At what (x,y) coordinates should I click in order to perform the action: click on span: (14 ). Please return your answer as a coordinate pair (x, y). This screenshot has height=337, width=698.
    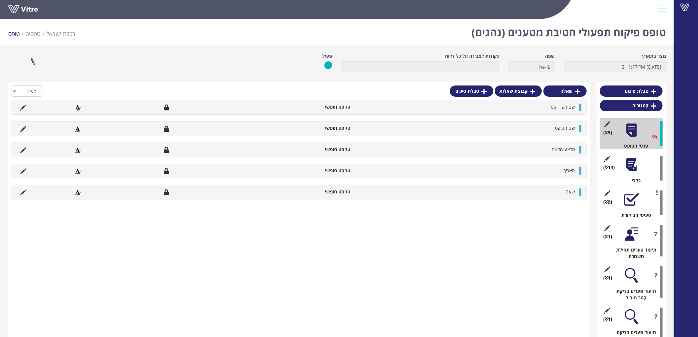
    Looking at the image, I should click on (609, 167).